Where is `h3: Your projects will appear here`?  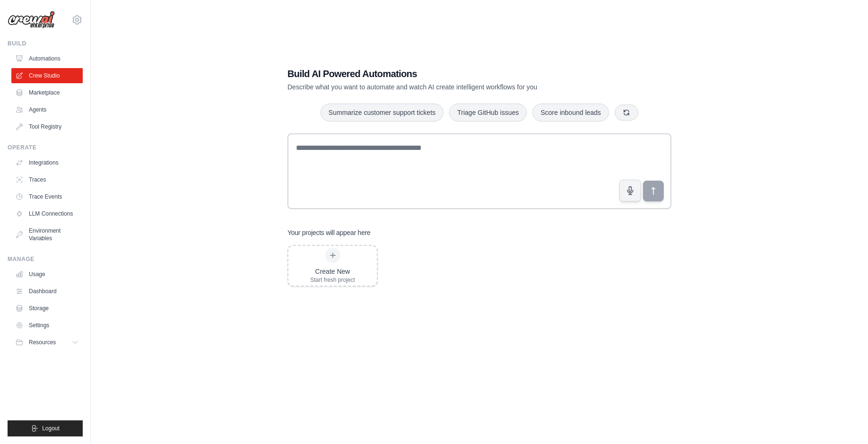
h3: Your projects will appear here is located at coordinates (329, 233).